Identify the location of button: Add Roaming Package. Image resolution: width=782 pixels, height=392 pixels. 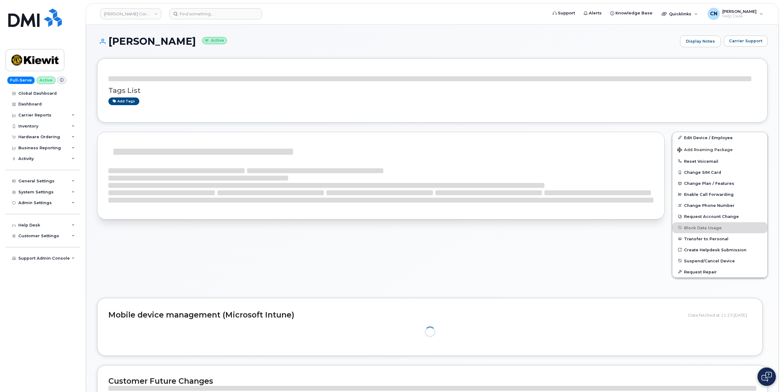
(720, 149).